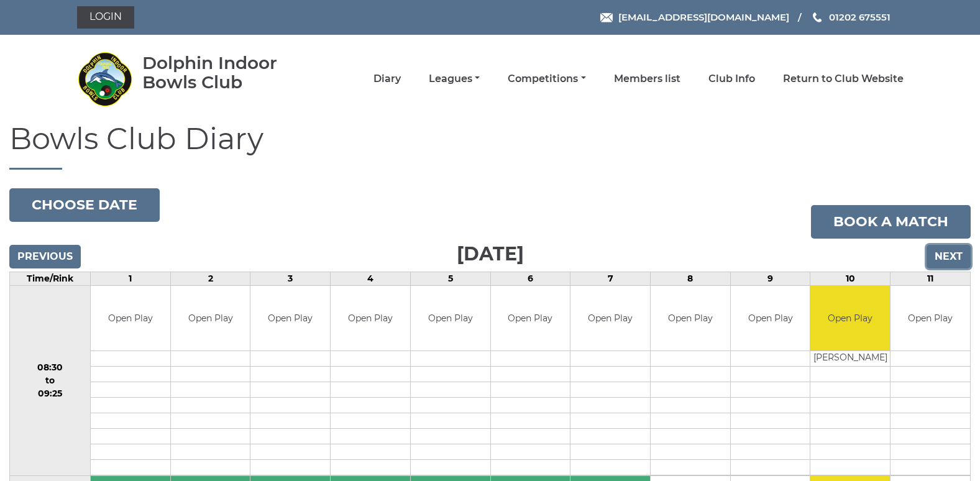 The width and height of the screenshot is (980, 481). Describe the element at coordinates (105, 17) in the screenshot. I see `a: Login` at that location.